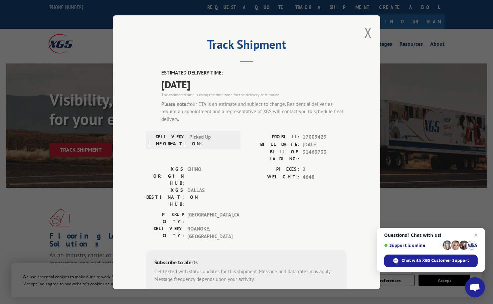 The width and height of the screenshot is (493, 304). What do you see at coordinates (273, 177) in the screenshot?
I see `label: WEIGHT:` at bounding box center [273, 177].